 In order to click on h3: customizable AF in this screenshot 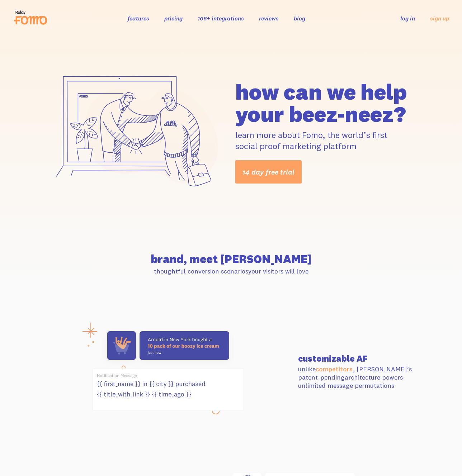, I will do `click(356, 358)`.